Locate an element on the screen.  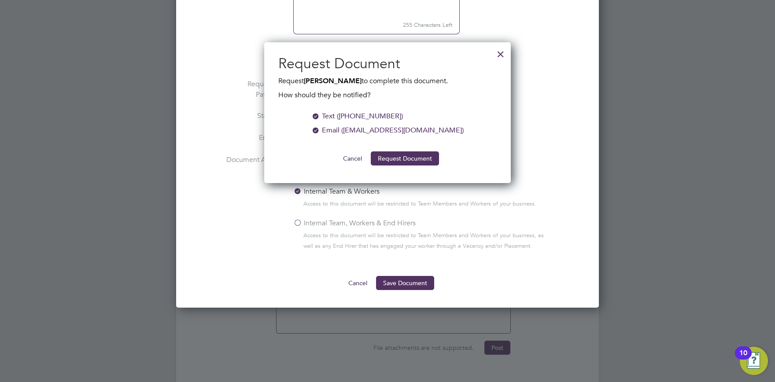
label: Internal Team & Workers is located at coordinates (337, 192).